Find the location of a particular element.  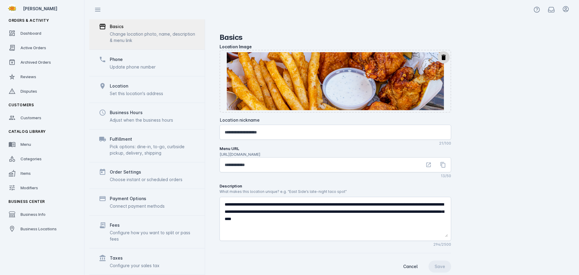

div: Taxes is located at coordinates (116, 258).